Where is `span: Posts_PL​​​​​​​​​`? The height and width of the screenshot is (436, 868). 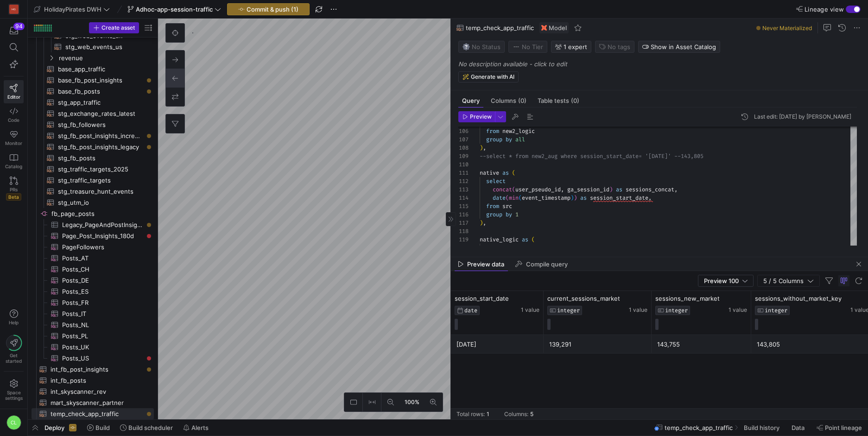
span: Posts_PL​​​​​​​​​ is located at coordinates (103, 336).